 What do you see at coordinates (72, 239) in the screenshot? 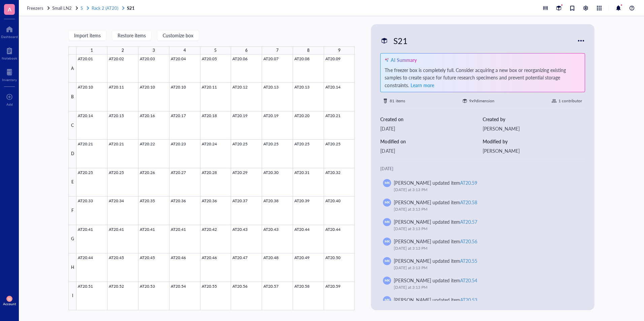
I see `div: G` at bounding box center [72, 239].